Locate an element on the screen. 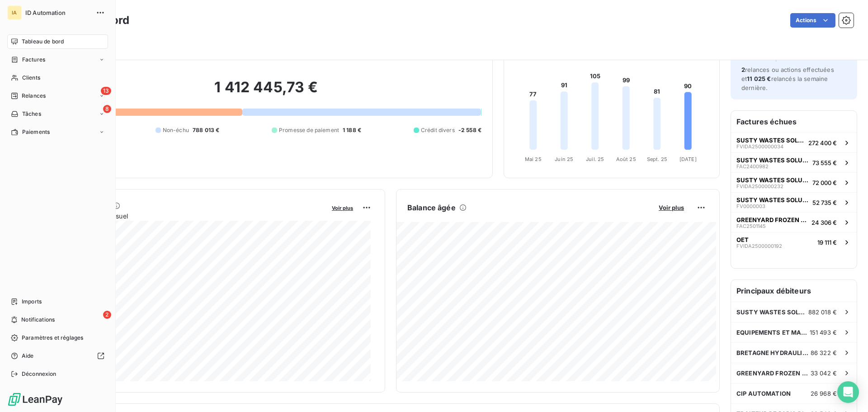 This screenshot has height=412, width=868. span: 8 is located at coordinates (107, 109).